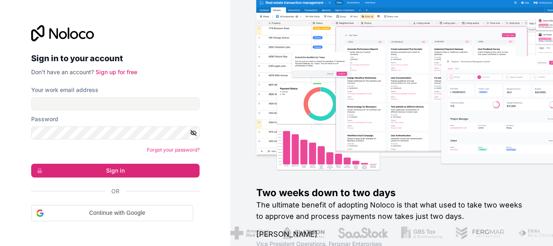 This screenshot has height=246, width=553. I want to click on h1: Two weeks down to two days, so click(391, 193).